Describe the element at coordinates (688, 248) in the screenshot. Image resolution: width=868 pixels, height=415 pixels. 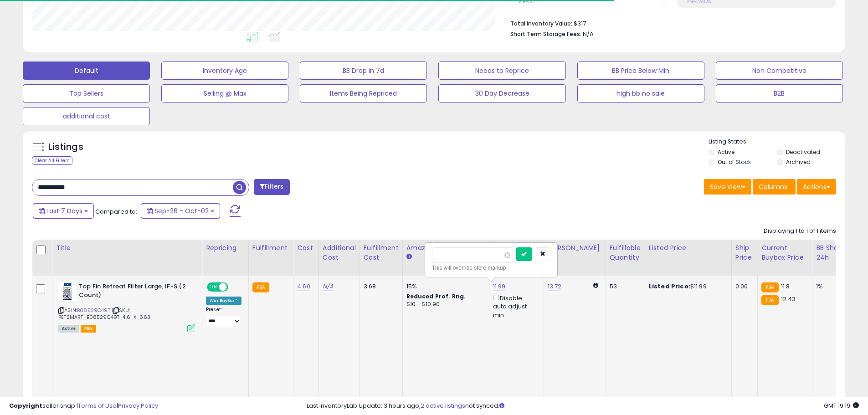
I see `div: Listed Price` at that location.